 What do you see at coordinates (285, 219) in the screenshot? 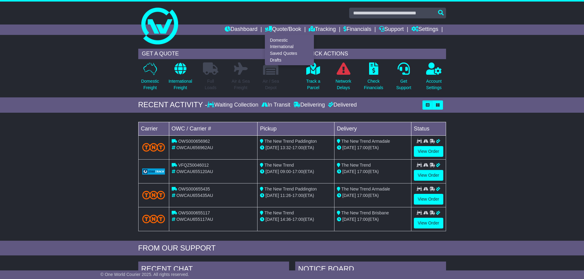
I see `span: 14:36` at bounding box center [285, 219].